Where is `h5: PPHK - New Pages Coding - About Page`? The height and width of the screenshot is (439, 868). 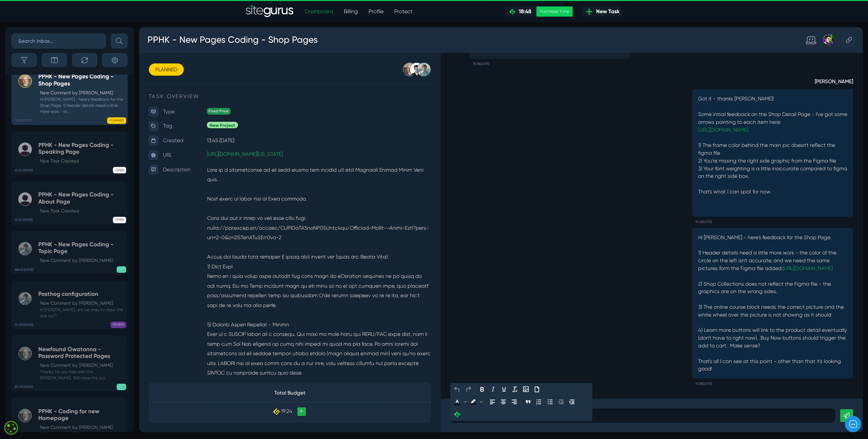 h5: PPHK - New Pages Coding - About Page is located at coordinates (81, 198).